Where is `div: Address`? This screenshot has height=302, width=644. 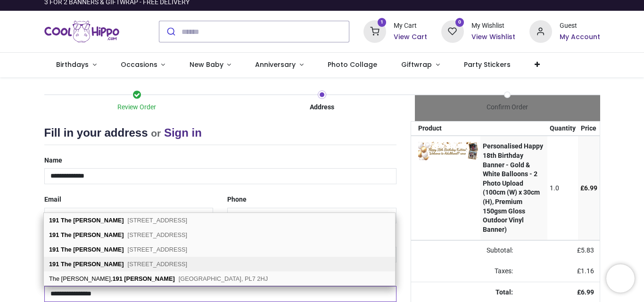
div: Address is located at coordinates (322, 107).